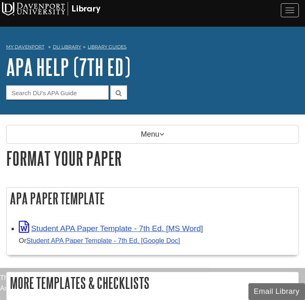  Describe the element at coordinates (111, 228) in the screenshot. I see `a: Link opens in new window` at that location.